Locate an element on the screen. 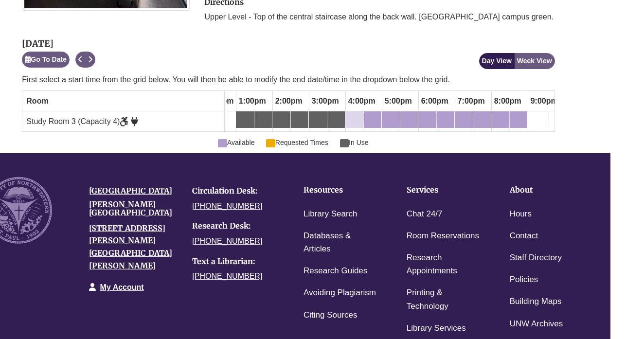 The height and width of the screenshot is (339, 644). a: Hours is located at coordinates (521, 214).